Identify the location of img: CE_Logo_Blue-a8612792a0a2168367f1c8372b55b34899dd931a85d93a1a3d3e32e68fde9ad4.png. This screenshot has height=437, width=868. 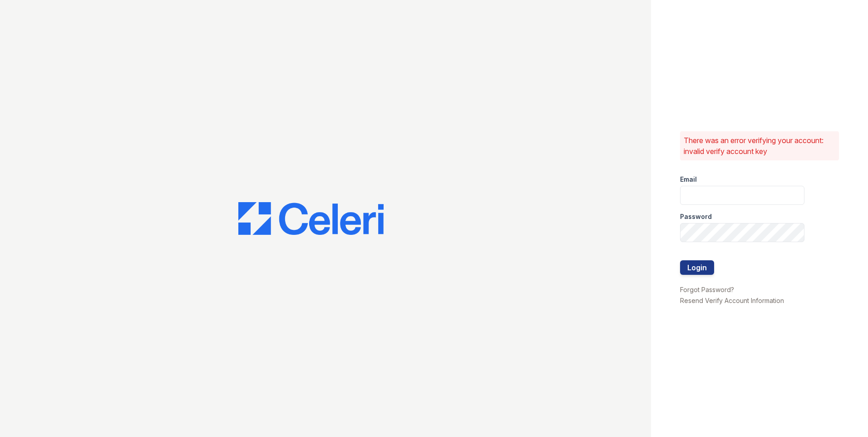
(311, 218).